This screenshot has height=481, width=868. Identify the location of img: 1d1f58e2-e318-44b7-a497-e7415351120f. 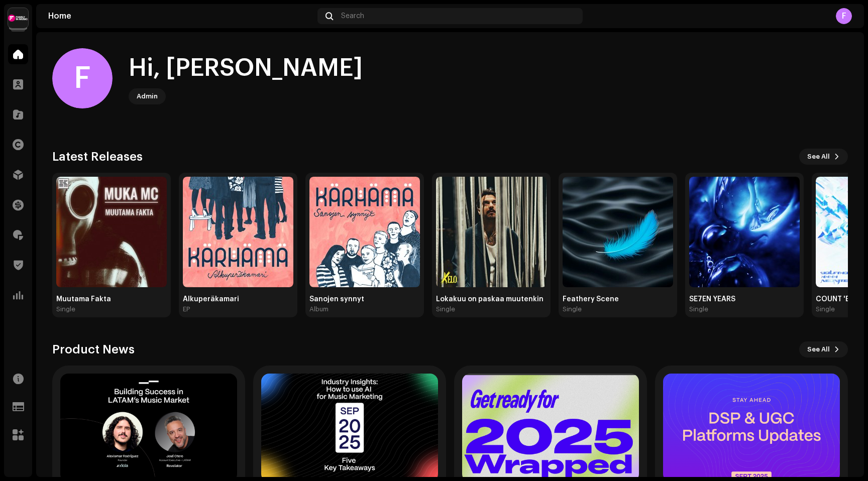
(111, 232).